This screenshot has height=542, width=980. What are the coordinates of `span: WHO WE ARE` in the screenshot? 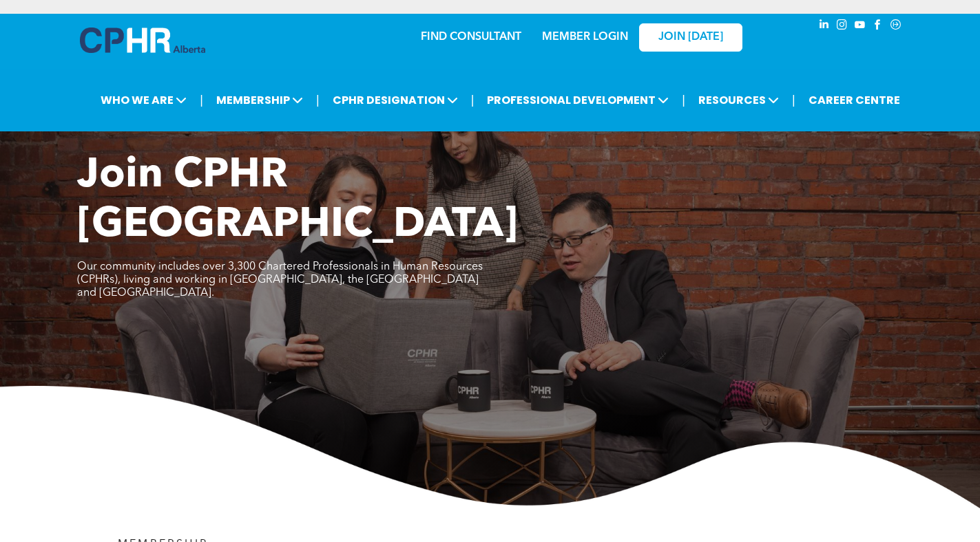 It's located at (144, 100).